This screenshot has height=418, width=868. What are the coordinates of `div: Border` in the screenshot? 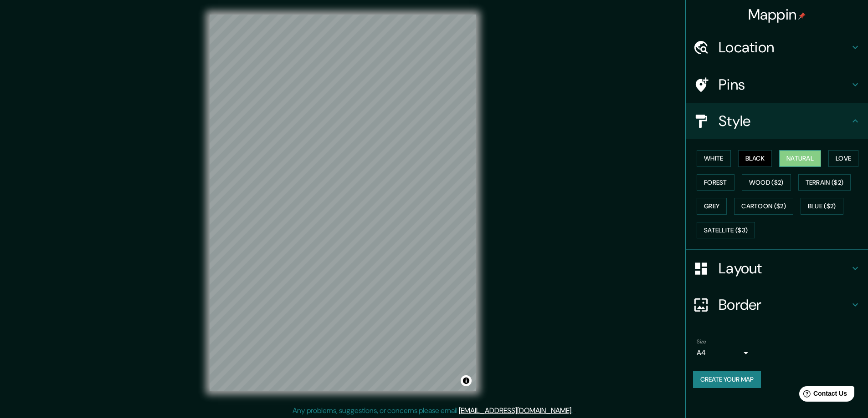 It's located at (777, 305).